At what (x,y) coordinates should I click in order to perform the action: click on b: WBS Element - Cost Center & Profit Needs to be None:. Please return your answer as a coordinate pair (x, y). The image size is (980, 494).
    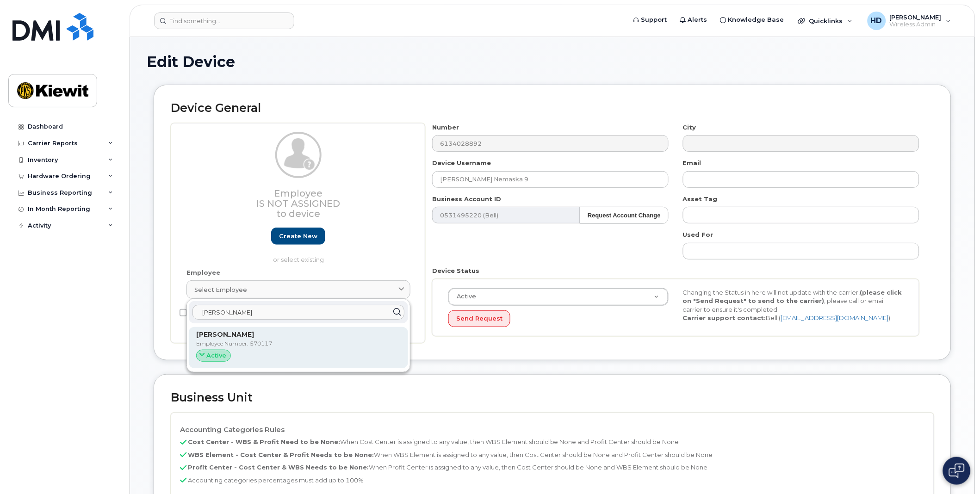
    Looking at the image, I should click on (281, 455).